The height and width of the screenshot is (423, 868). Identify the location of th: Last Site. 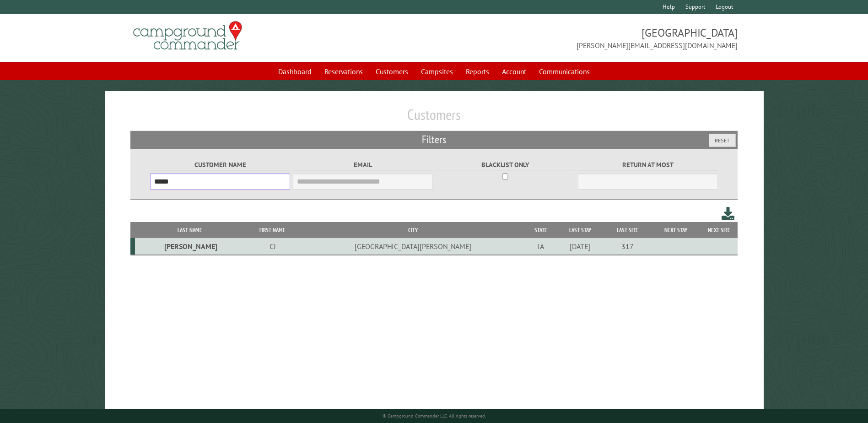
(628, 230).